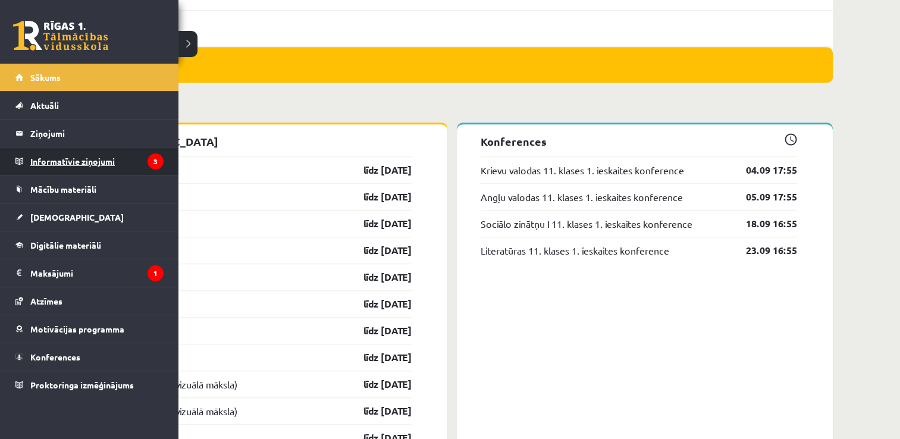 The height and width of the screenshot is (439, 900). What do you see at coordinates (89, 357) in the screenshot?
I see `a: Konferences` at bounding box center [89, 357].